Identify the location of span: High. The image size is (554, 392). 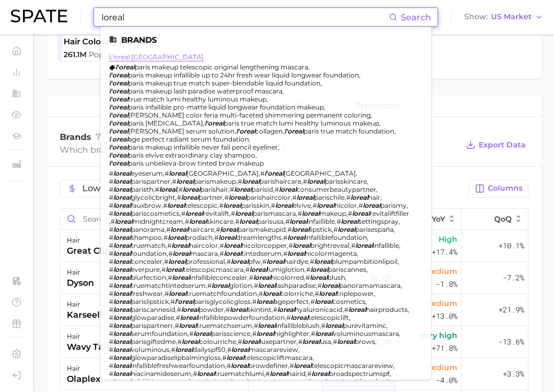
(448, 239).